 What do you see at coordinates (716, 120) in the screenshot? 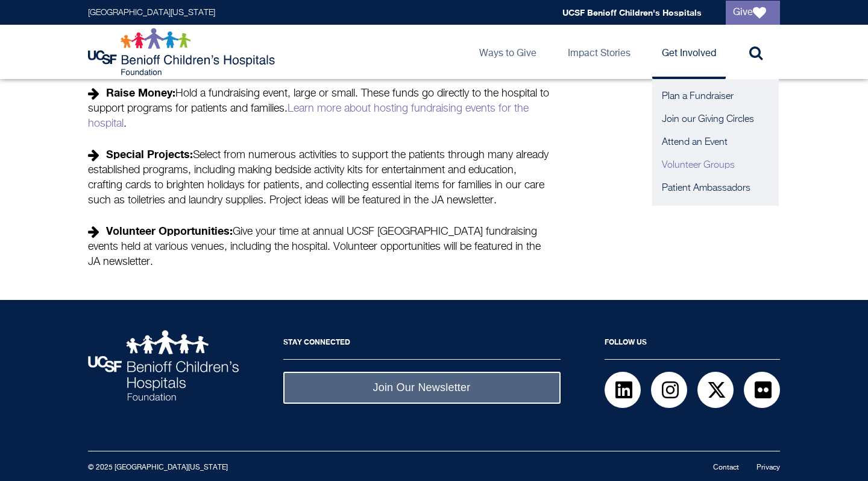
I see `a: Join our Giving Circles` at bounding box center [716, 120].